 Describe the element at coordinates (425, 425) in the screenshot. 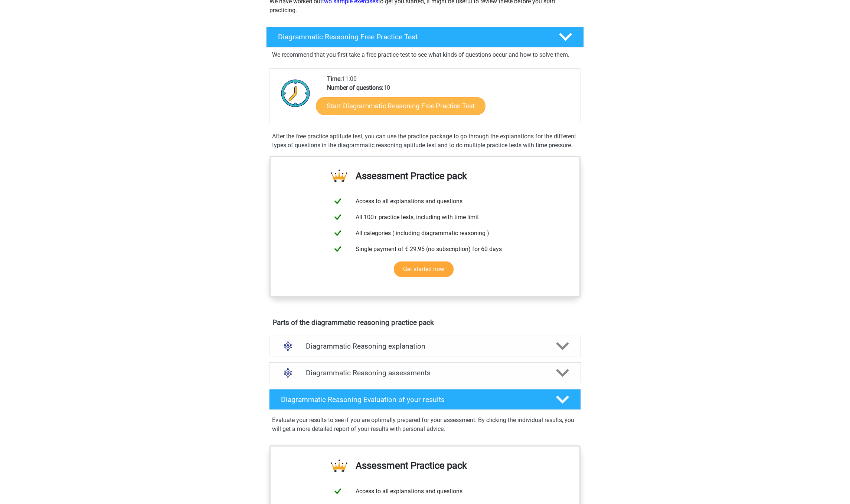

I see `p: Evaluate your results to see if you are optimally prepared for your assessment. By clicking the i...` at that location.